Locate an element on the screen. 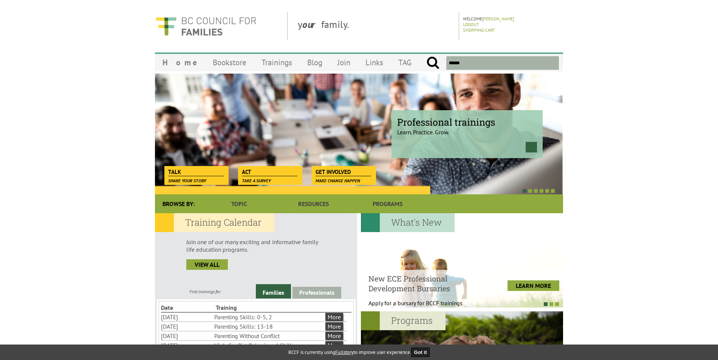  a: Families is located at coordinates (273, 292).